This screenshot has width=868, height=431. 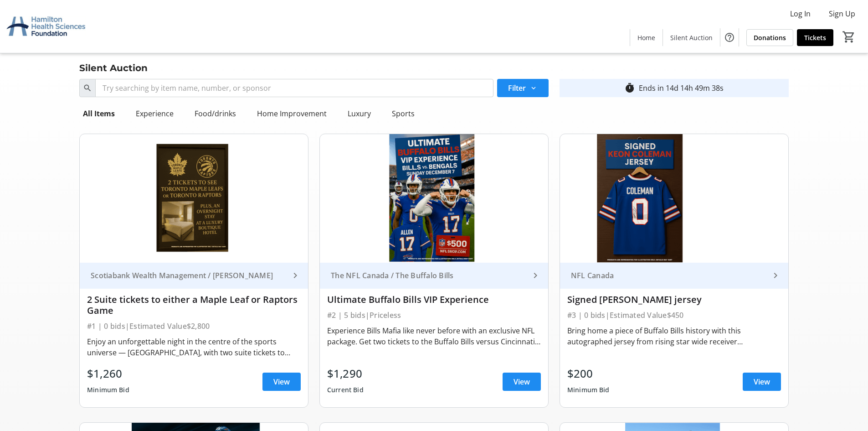 What do you see at coordinates (517, 88) in the screenshot?
I see `span: Filter` at bounding box center [517, 88].